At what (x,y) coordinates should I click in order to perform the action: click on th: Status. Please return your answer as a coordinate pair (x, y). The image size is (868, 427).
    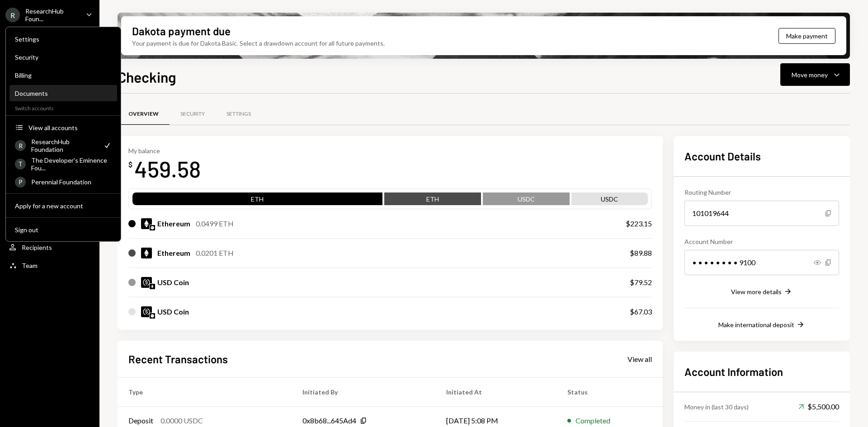
    Looking at the image, I should click on (610, 392).